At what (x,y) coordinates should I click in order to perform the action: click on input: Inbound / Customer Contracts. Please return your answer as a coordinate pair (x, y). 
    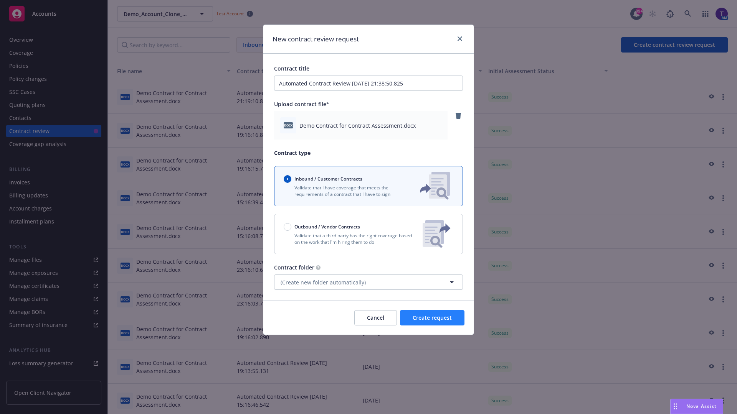
    Looking at the image, I should click on (287, 179).